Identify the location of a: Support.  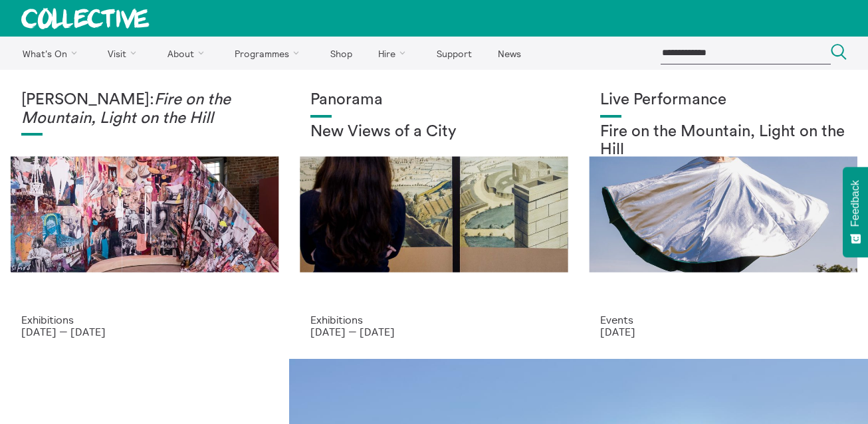
(454, 53).